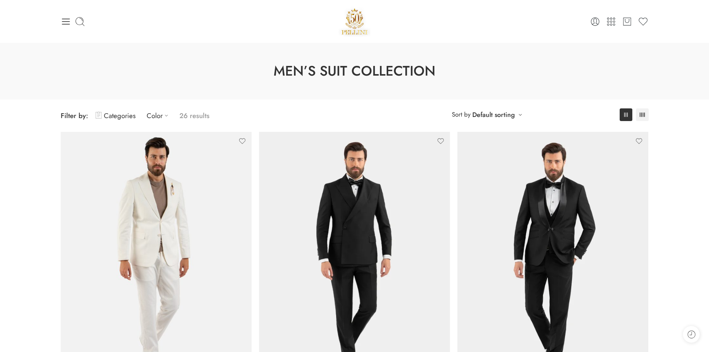 The image size is (709, 352). Describe the element at coordinates (461, 114) in the screenshot. I see `span: Sort by` at that location.